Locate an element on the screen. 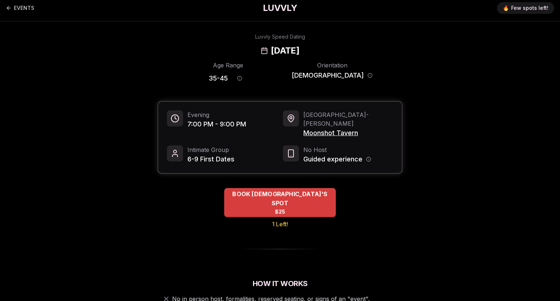 The image size is (560, 301). span: $25 is located at coordinates (280, 212).